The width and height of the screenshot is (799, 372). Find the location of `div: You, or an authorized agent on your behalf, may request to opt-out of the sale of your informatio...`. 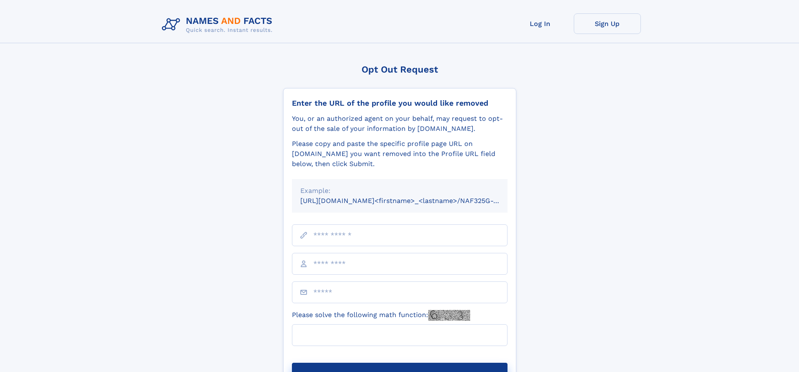

div: You, or an authorized agent on your behalf, may request to opt-out of the sale of your informatio... is located at coordinates (400, 124).